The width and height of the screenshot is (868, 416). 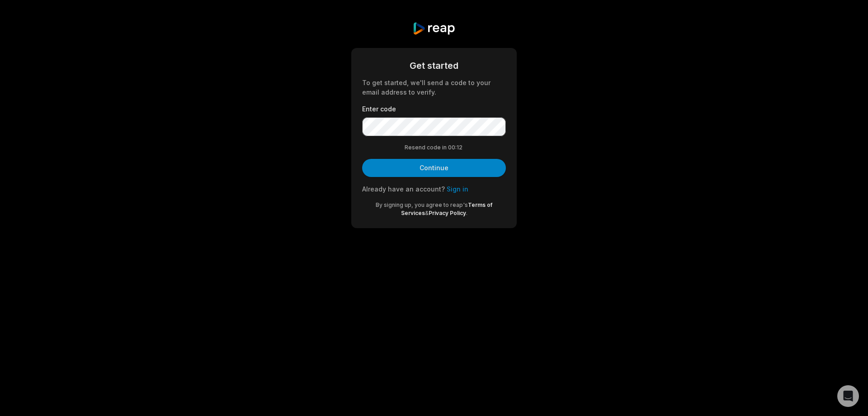 What do you see at coordinates (434, 147) in the screenshot?
I see `div: Resend code in 00:` at bounding box center [434, 147].